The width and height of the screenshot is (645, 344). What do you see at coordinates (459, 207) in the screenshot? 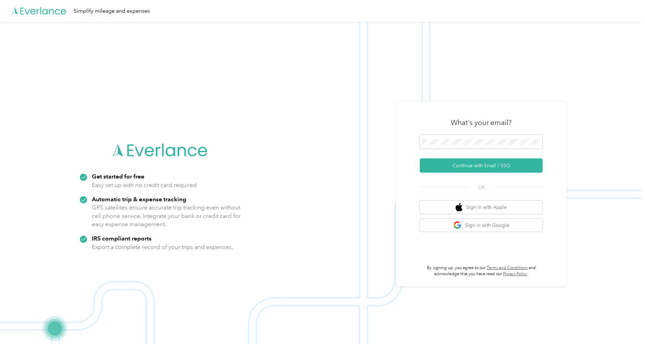
I see `img: apple logo` at bounding box center [459, 207].